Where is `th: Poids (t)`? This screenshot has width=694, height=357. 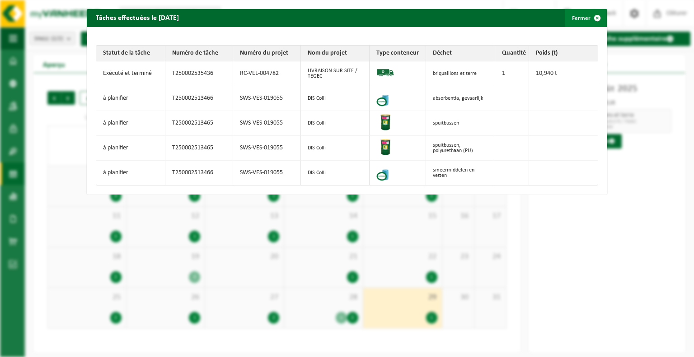
th: Poids (t) is located at coordinates (563, 53).